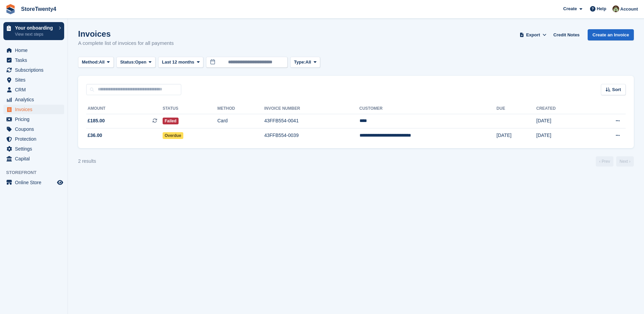 The width and height of the screenshot is (644, 314). I want to click on th: Invoice Number, so click(312, 109).